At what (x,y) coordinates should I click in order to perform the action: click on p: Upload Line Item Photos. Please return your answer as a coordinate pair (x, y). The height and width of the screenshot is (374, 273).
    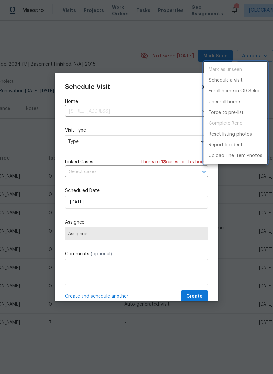
    Looking at the image, I should click on (235, 156).